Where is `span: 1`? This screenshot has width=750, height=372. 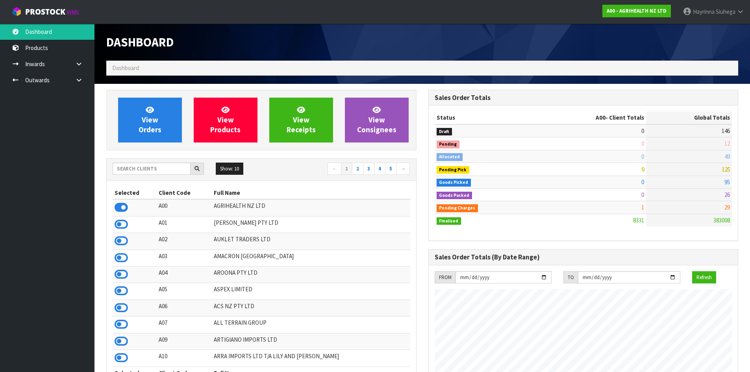 span: 1 is located at coordinates (643, 207).